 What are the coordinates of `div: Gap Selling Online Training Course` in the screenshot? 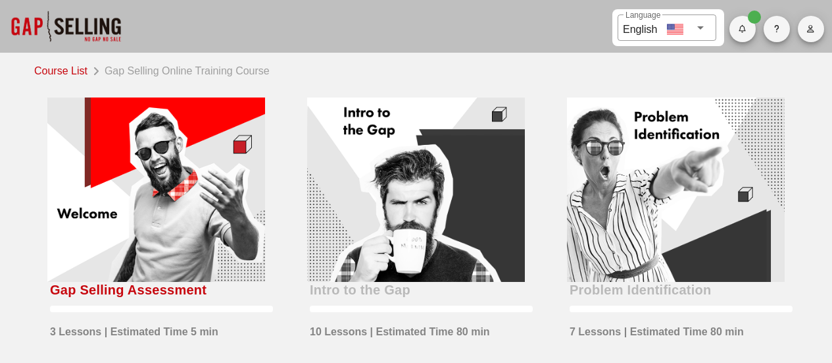 It's located at (184, 70).